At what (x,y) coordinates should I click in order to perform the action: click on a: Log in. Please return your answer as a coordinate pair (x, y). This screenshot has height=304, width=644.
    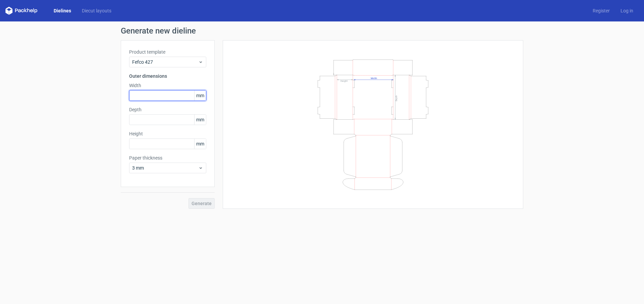
    Looking at the image, I should click on (627, 10).